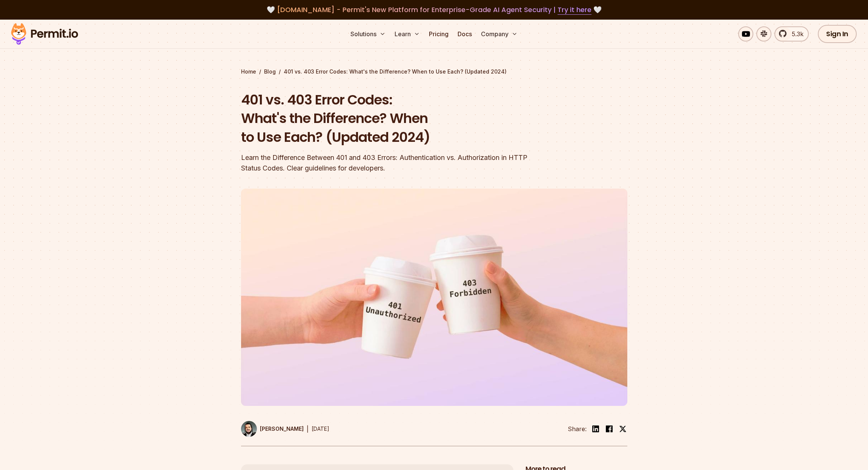 The width and height of the screenshot is (868, 470). I want to click on button: Learn, so click(407, 34).